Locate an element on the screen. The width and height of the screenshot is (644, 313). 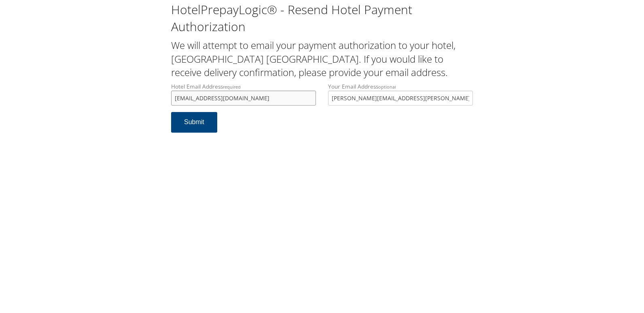
button: Submit is located at coordinates (194, 122).